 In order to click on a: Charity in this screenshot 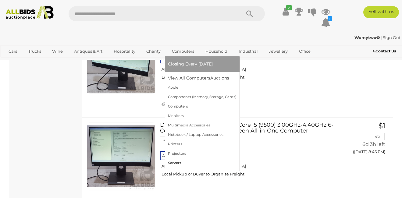, I will do `click(153, 51)`.